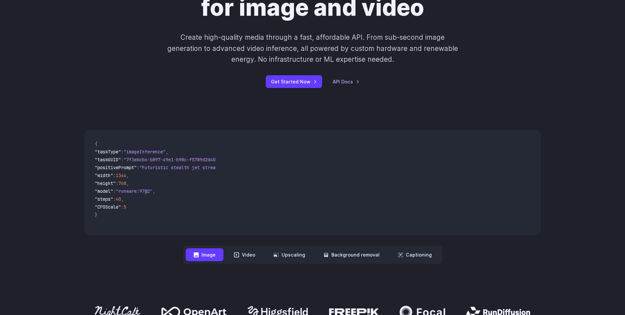 Image resolution: width=625 pixels, height=315 pixels. What do you see at coordinates (119, 199) in the screenshot?
I see `span: 40` at bounding box center [119, 199].